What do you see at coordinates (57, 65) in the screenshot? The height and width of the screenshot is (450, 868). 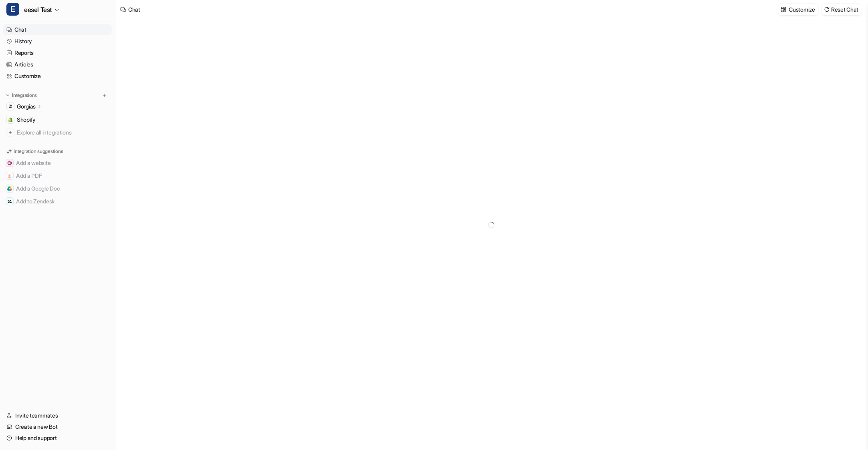 I see `a: Articles` at bounding box center [57, 65].